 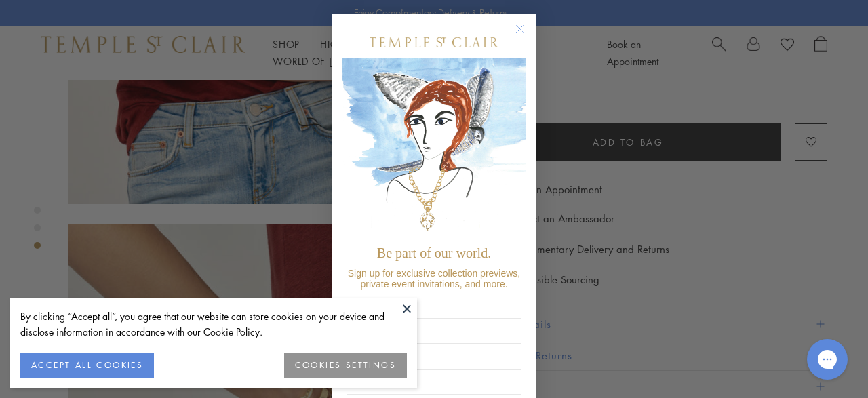 I want to click on button: COOKIES SETTINGS, so click(x=345, y=365).